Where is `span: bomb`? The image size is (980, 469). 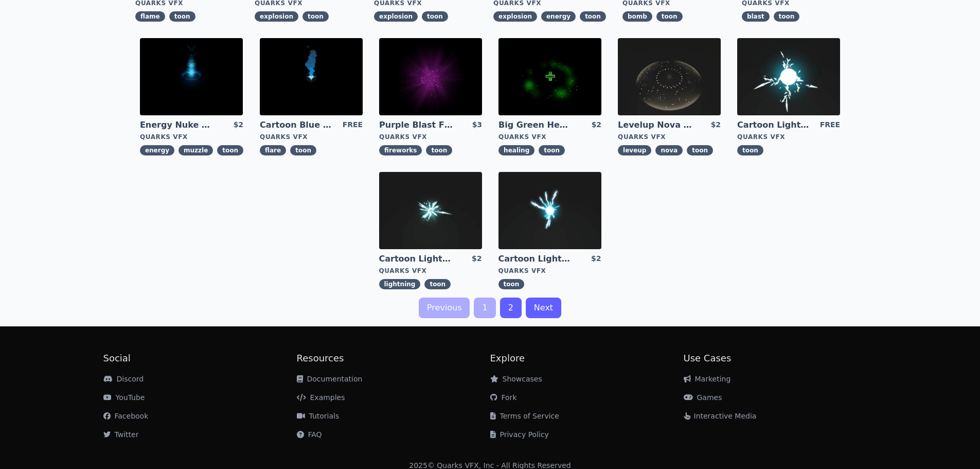
span: bomb is located at coordinates (637, 17).